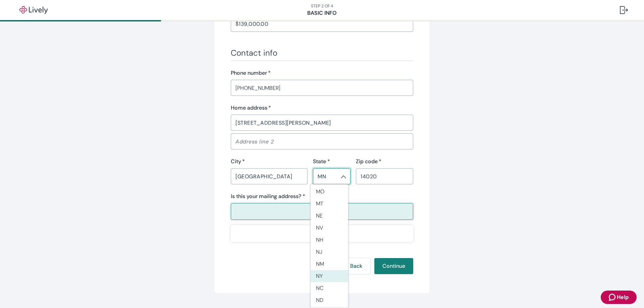  What do you see at coordinates (322, 53) in the screenshot?
I see `h3: Contact info` at bounding box center [322, 53].